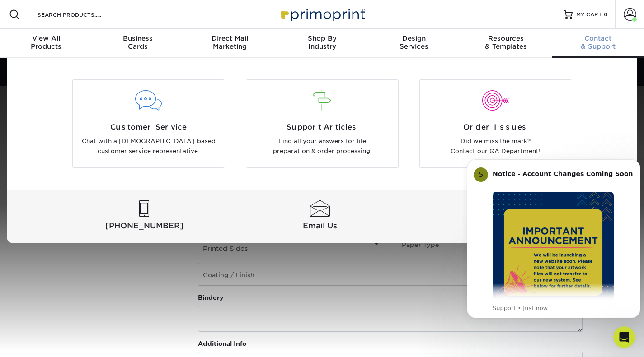 This screenshot has width=644, height=357. What do you see at coordinates (496, 124) in the screenshot?
I see `a: Order Issues Did we miss the mark? Contact our QA Department!` at bounding box center [496, 124].